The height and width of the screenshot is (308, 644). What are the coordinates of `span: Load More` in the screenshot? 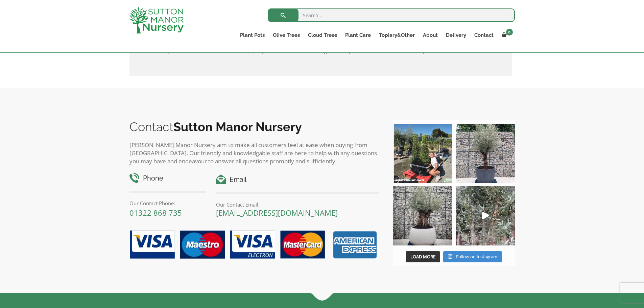 It's located at (423, 257).